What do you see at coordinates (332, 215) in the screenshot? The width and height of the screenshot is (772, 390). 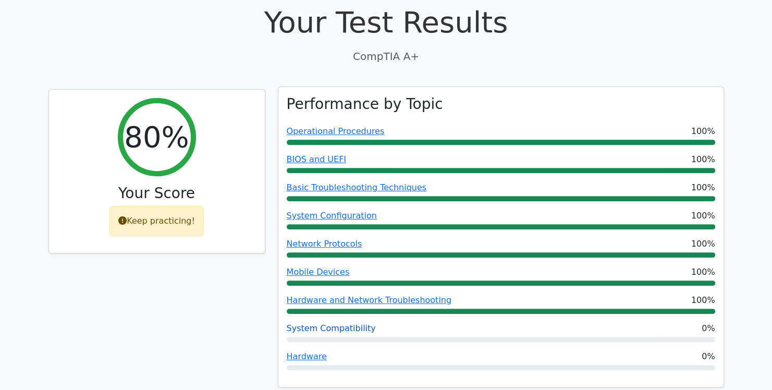 I see `a: System Configuration` at bounding box center [332, 215].